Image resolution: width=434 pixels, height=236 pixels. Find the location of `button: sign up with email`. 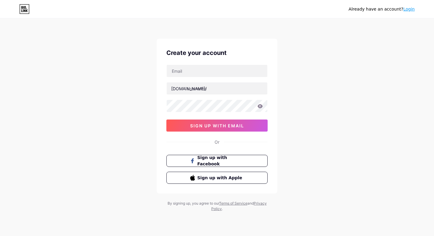

button: sign up with email is located at coordinates (217, 125).